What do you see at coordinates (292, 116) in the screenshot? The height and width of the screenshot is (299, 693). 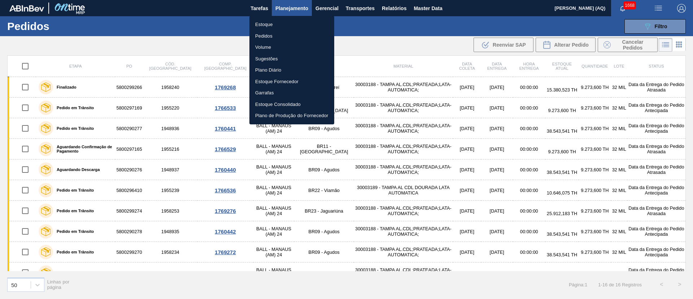 I see `a: Plano de Produção do Fornecedor` at bounding box center [292, 116].